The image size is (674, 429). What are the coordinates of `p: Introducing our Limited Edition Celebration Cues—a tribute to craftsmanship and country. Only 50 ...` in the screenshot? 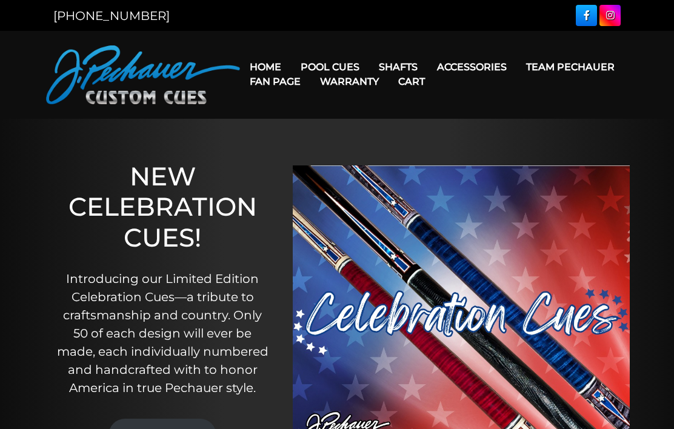 It's located at (162, 334).